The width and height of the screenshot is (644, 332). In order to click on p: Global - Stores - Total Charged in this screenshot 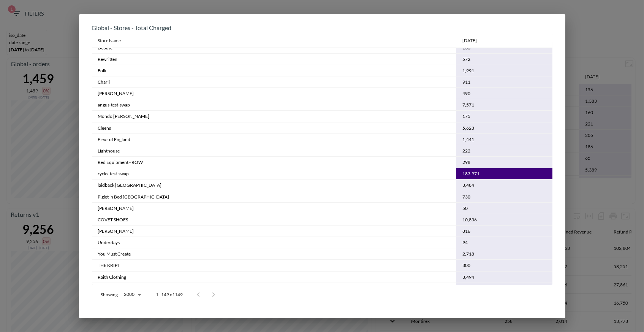, I will do `click(322, 28)`.